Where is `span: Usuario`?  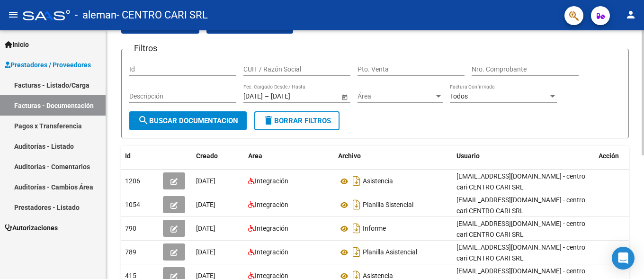
span: Usuario is located at coordinates (468, 156).